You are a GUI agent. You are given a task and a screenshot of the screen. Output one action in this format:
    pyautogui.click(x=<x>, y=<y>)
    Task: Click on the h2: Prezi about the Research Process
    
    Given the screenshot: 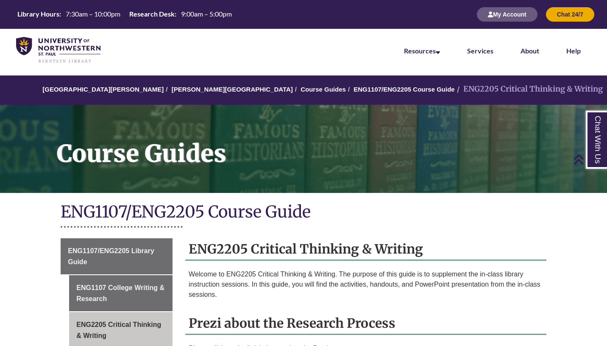 What is the action you would take?
    pyautogui.click(x=366, y=323)
    